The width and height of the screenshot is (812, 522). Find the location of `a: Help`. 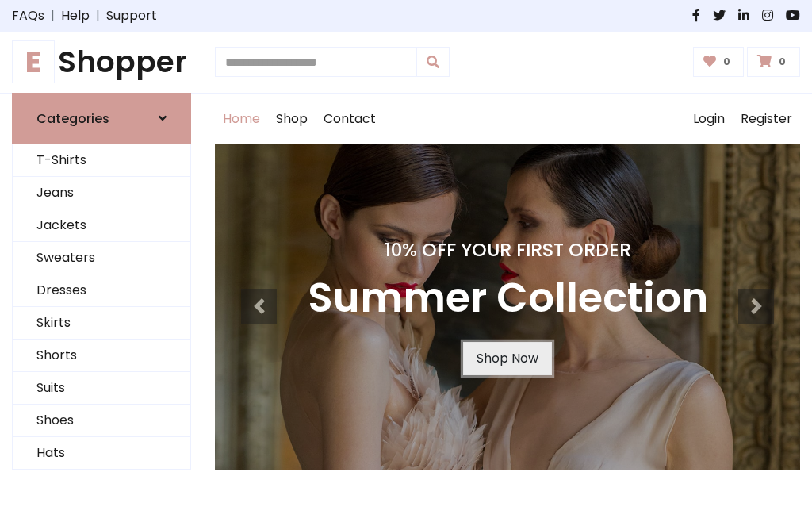

a: Help is located at coordinates (75, 16).